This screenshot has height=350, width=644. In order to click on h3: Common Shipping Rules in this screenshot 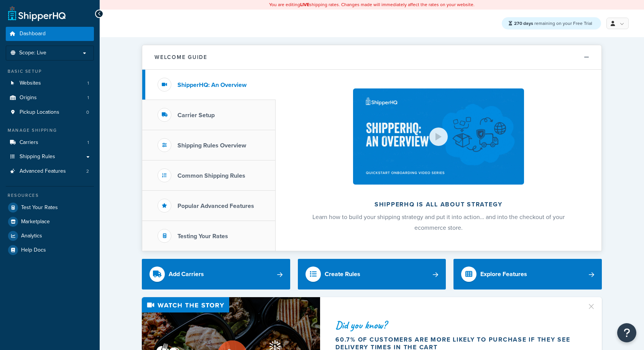, I will do `click(212, 175)`.